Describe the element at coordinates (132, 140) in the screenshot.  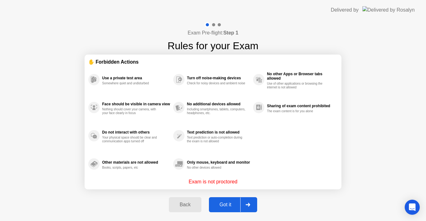
I see `div: Your physical space should be clear and communication apps turned off` at that location.